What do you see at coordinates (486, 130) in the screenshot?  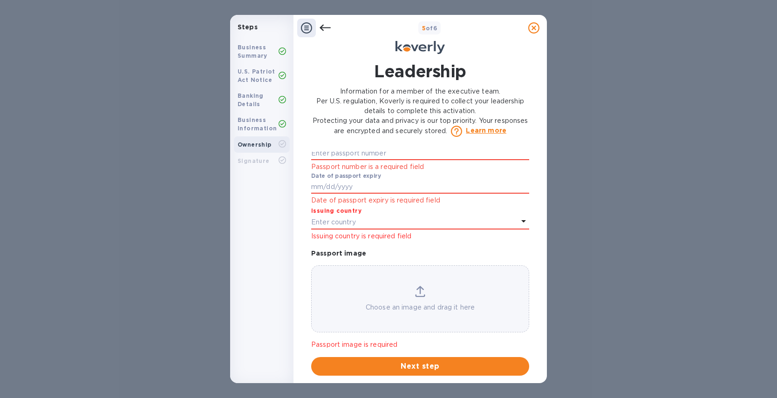 I see `p: Learn more` at bounding box center [486, 130].